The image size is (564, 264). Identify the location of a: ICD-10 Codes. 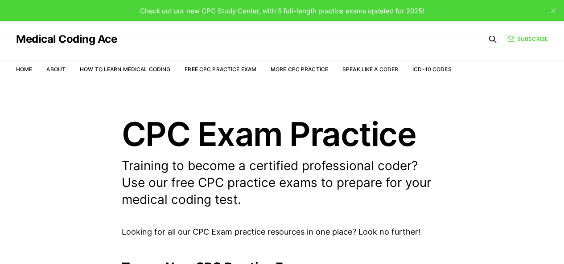
(431, 69).